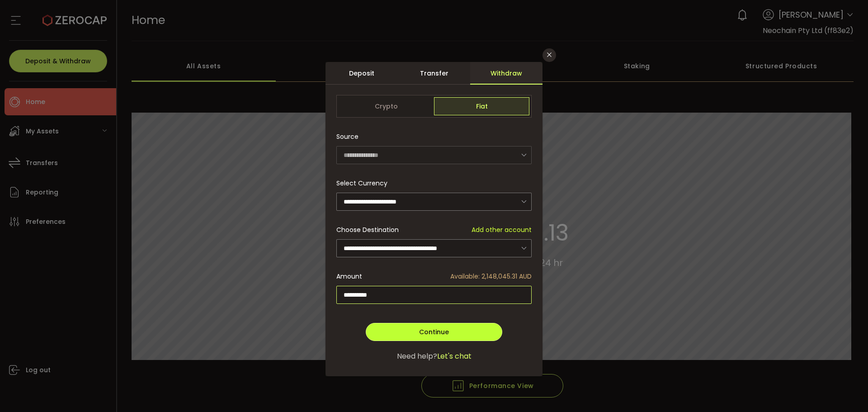  I want to click on span: Choose Destination, so click(367, 229).